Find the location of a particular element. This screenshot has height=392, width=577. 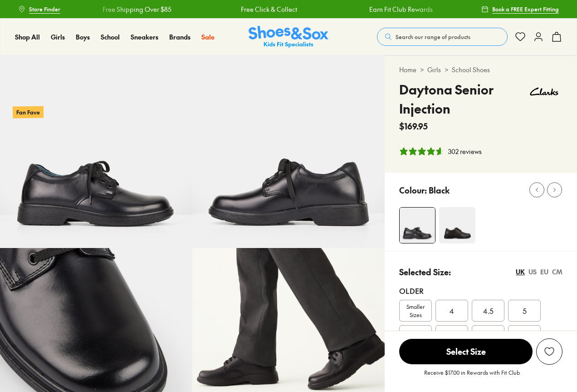

p: Fan Fave is located at coordinates (28, 112).